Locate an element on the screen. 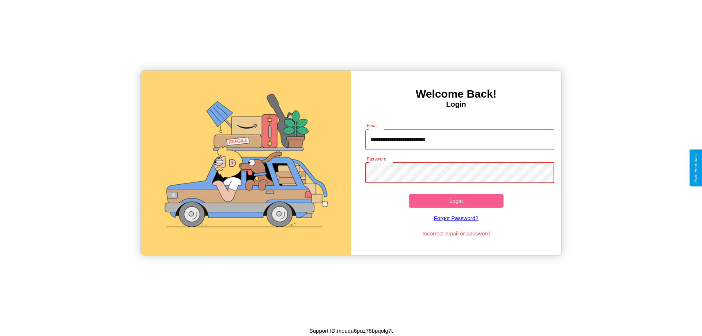 Image resolution: width=702 pixels, height=336 pixels. h3: Welcome Back! is located at coordinates (456, 94).